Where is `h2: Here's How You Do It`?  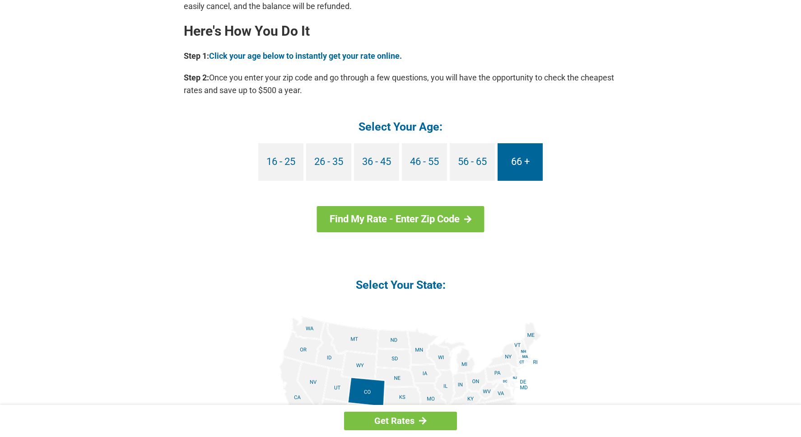 h2: Here's How You Do It is located at coordinates (400, 31).